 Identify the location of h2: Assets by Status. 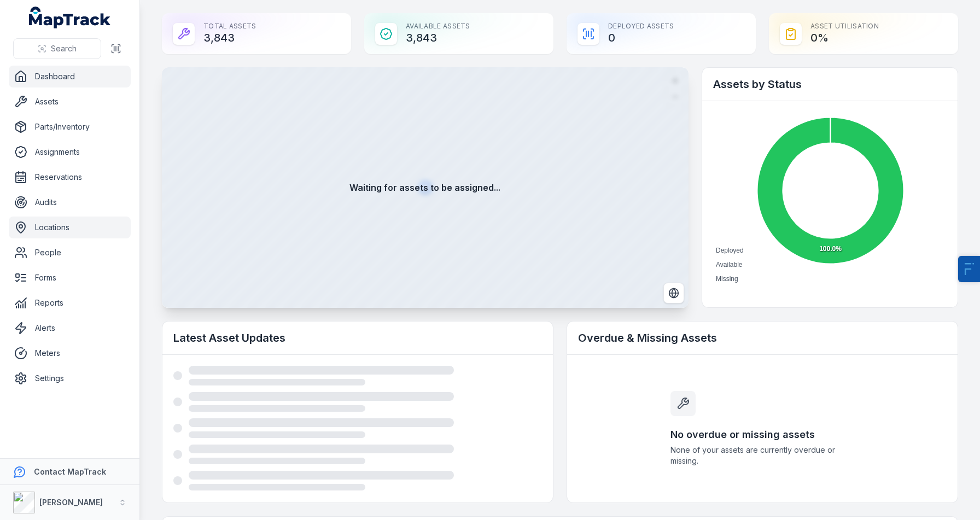
(830, 84).